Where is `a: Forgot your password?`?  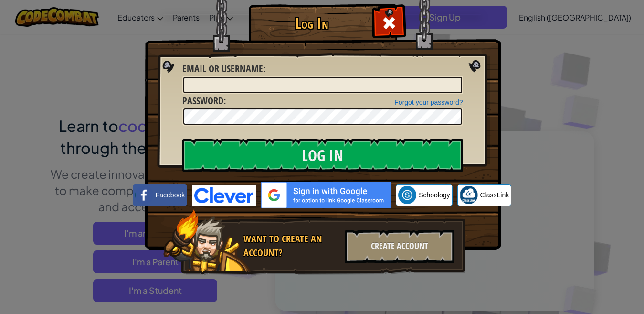 a: Forgot your password? is located at coordinates (428, 102).